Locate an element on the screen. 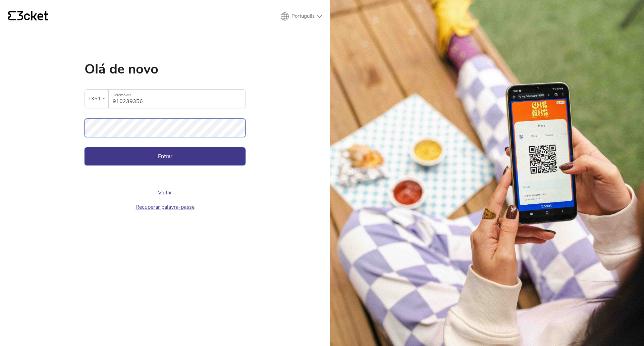 Image resolution: width=644 pixels, height=346 pixels. input: Telemóvel is located at coordinates (179, 99).